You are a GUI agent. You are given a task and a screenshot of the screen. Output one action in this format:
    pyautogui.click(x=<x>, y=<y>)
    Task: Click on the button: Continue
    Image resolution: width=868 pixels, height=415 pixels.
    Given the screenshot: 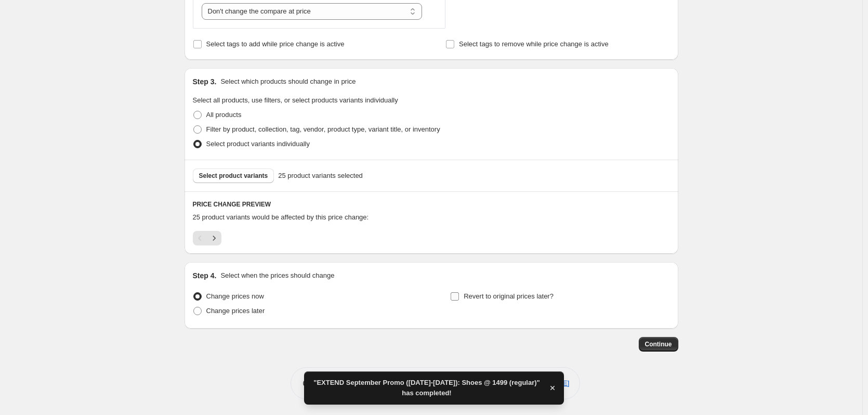 What is the action you would take?
    pyautogui.click(x=659, y=344)
    